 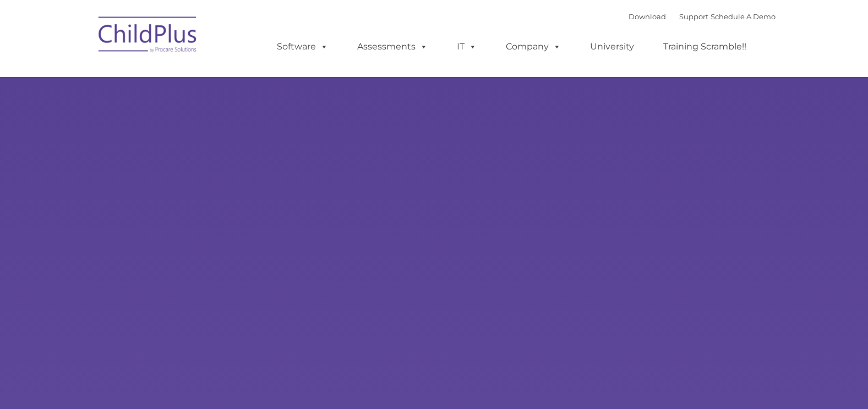 What do you see at coordinates (467, 47) in the screenshot?
I see `a: IT` at bounding box center [467, 47].